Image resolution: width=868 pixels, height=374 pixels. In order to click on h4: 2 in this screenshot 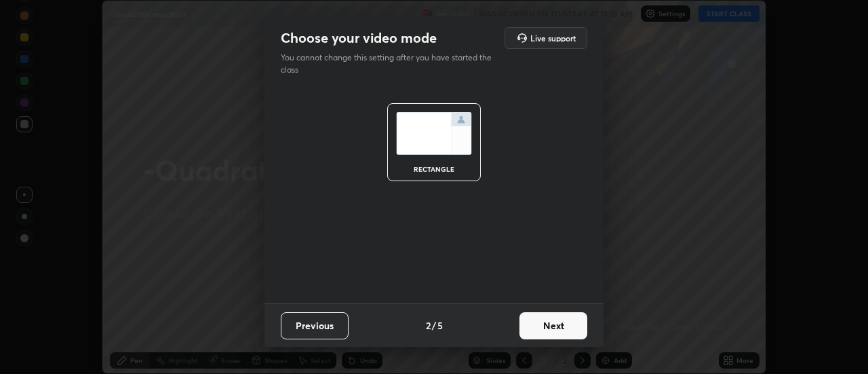, I will do `click(428, 325)`.